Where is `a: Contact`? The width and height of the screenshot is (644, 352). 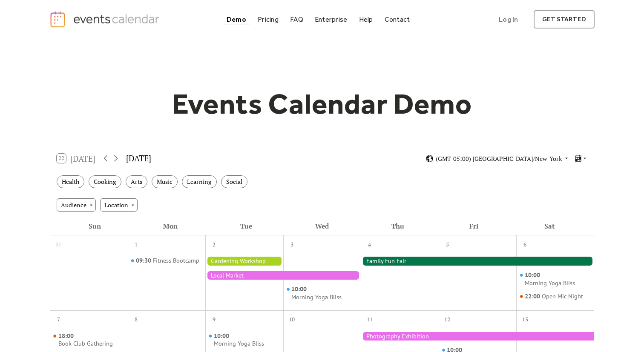 a: Contact is located at coordinates (398, 19).